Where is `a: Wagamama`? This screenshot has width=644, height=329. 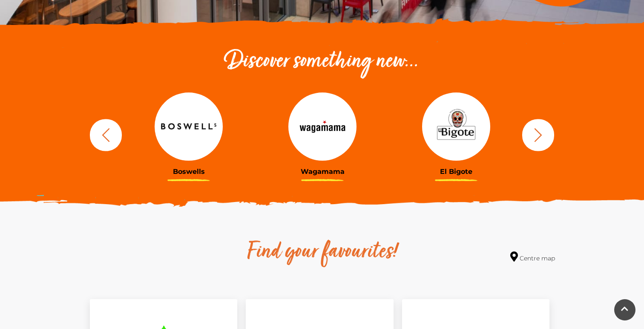 a: Wagamama is located at coordinates (322, 134).